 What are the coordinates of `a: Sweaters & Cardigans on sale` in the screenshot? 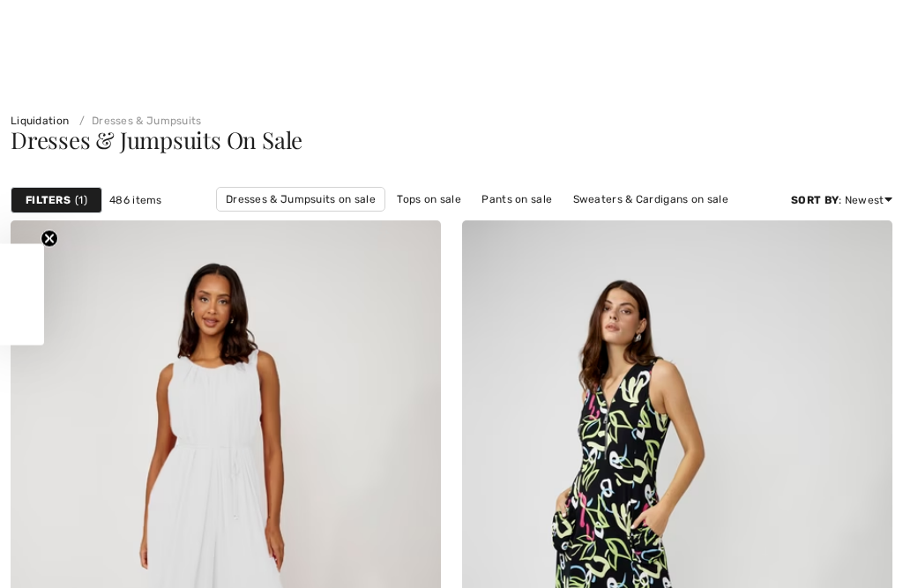 It's located at (651, 199).